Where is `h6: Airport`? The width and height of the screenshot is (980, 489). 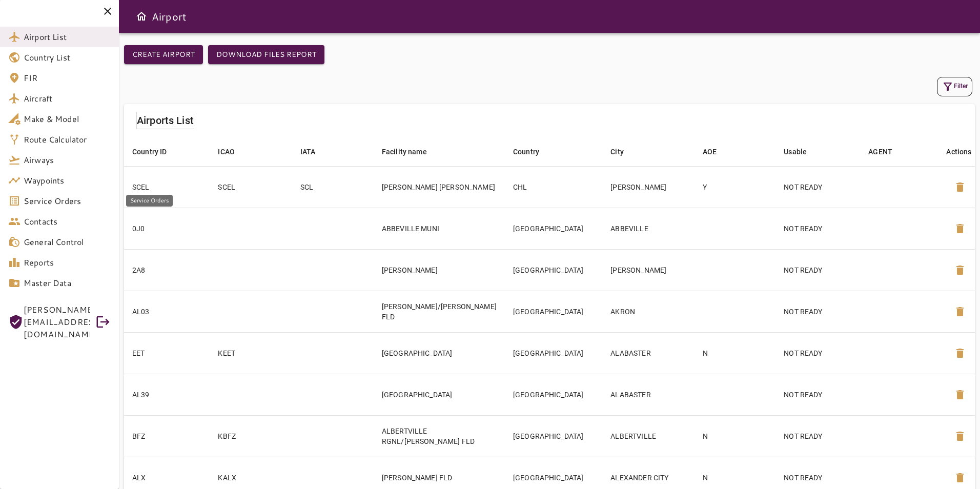
h6: Airport is located at coordinates (169, 16).